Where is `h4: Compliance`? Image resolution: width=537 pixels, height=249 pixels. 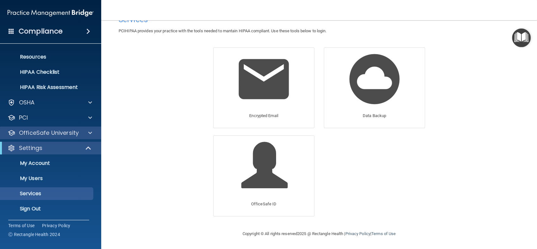 h4: Compliance is located at coordinates (40, 31).